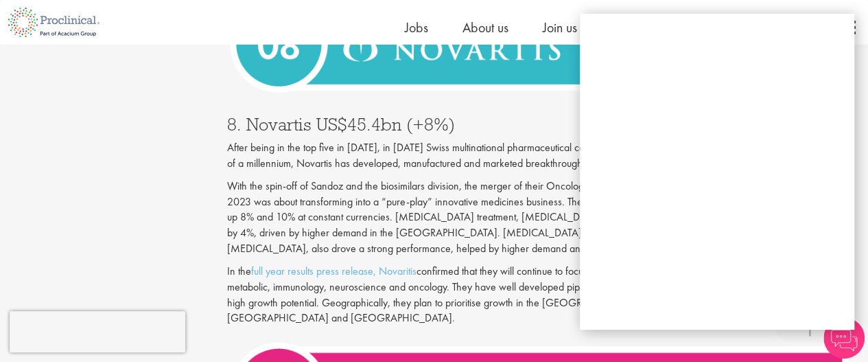  Describe the element at coordinates (485, 27) in the screenshot. I see `a: About us` at that location.